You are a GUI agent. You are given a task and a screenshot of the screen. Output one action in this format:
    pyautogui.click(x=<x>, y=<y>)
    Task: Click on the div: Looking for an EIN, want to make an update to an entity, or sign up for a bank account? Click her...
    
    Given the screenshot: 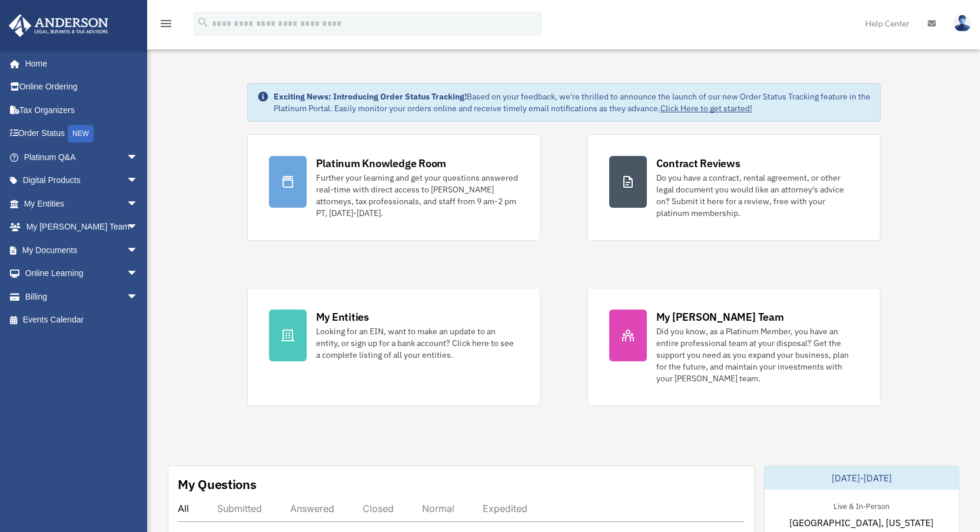 What is the action you would take?
    pyautogui.click(x=418, y=343)
    